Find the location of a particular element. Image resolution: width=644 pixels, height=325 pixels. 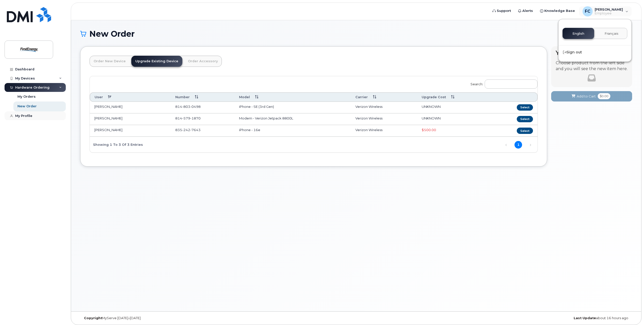

td: iPhone - 16e is located at coordinates (293, 131).